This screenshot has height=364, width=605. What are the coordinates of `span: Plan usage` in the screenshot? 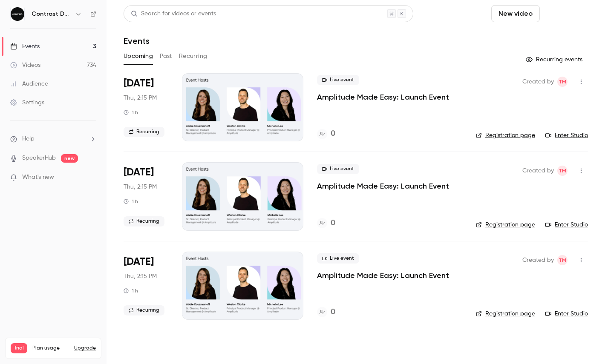 It's located at (51, 348).